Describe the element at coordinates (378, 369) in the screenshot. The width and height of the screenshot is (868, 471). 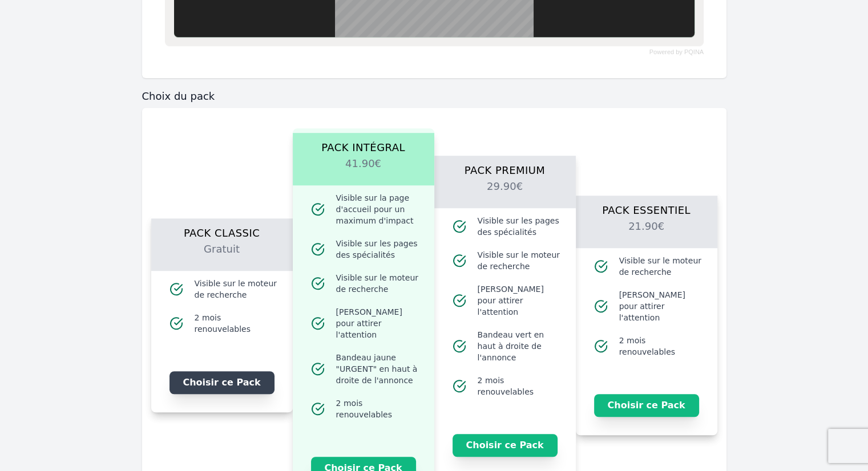
I see `span: Bandeau jaune "URGENT" en haut à droite de l'annonce` at that location.